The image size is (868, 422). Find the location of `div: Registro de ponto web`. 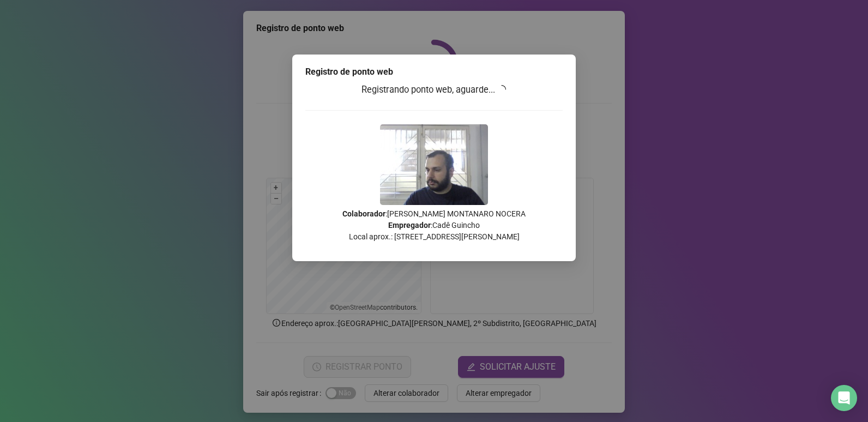

div: Registro de ponto web is located at coordinates (434, 72).